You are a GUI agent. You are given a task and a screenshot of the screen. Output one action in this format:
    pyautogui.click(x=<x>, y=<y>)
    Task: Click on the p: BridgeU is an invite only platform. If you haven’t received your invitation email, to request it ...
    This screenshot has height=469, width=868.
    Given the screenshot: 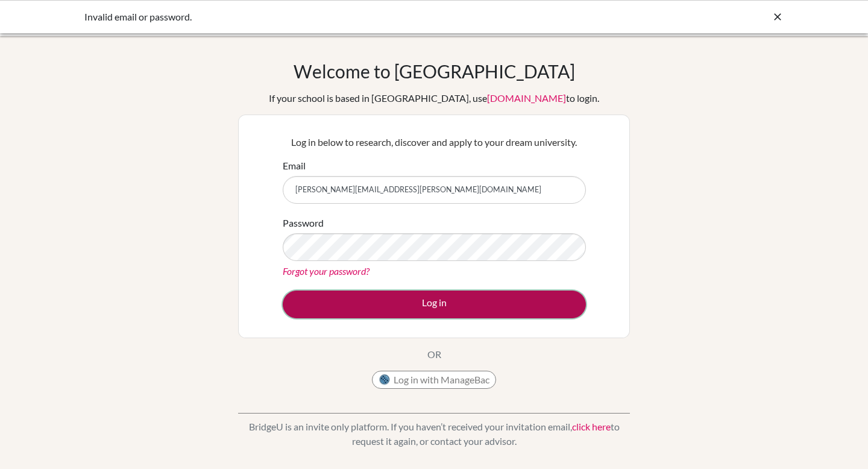 What is the action you would take?
    pyautogui.click(x=434, y=434)
    